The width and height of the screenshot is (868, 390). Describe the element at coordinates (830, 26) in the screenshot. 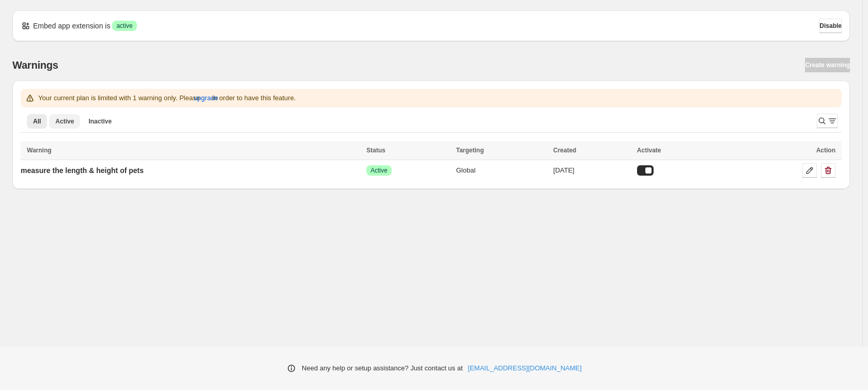

I see `span: Disable` at that location.